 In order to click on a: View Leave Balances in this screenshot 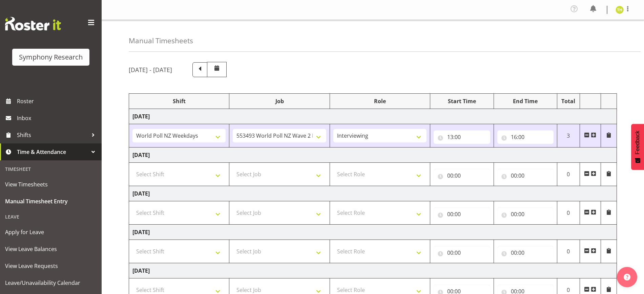, I will do `click(51, 249)`.